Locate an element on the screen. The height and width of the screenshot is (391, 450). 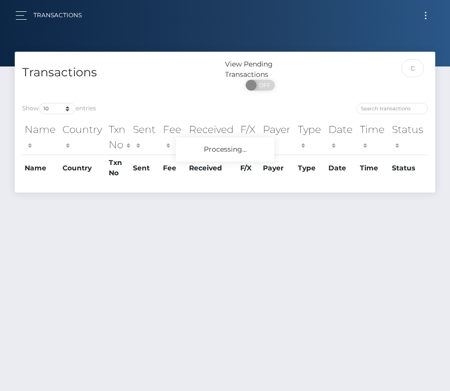
input: Date filter is located at coordinates (413, 68).